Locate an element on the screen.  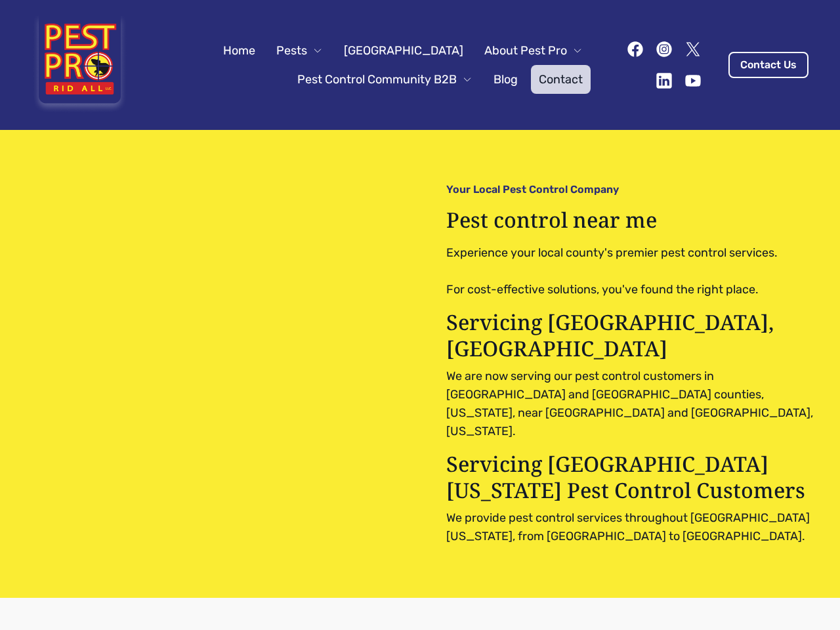
a: Home is located at coordinates (239, 50).